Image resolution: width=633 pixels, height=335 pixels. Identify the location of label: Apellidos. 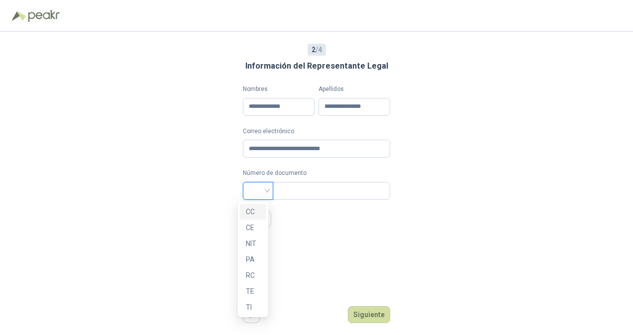
(354, 89).